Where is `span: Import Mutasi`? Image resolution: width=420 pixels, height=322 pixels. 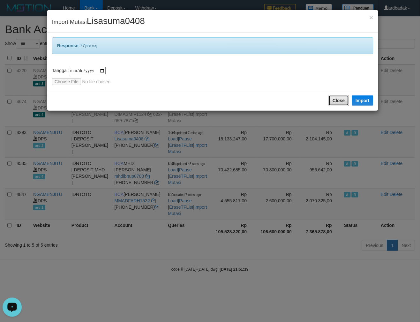 span: Import Mutasi is located at coordinates (98, 22).